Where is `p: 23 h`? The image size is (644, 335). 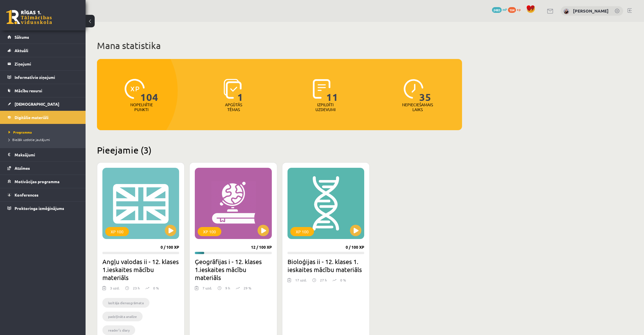
p: 23 h is located at coordinates (136, 288).